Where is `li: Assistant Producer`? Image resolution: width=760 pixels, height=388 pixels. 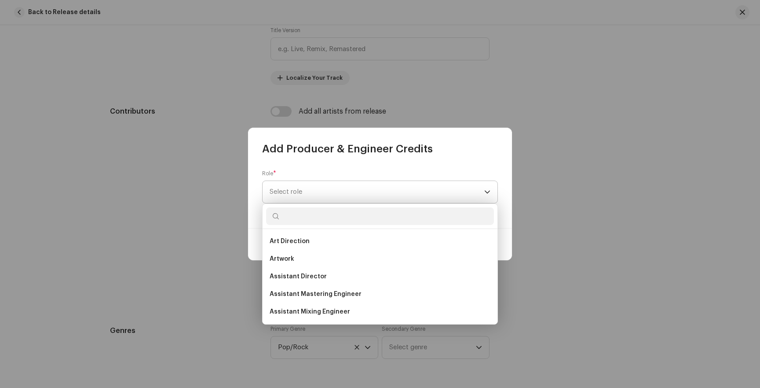 li: Assistant Producer is located at coordinates (380, 329).